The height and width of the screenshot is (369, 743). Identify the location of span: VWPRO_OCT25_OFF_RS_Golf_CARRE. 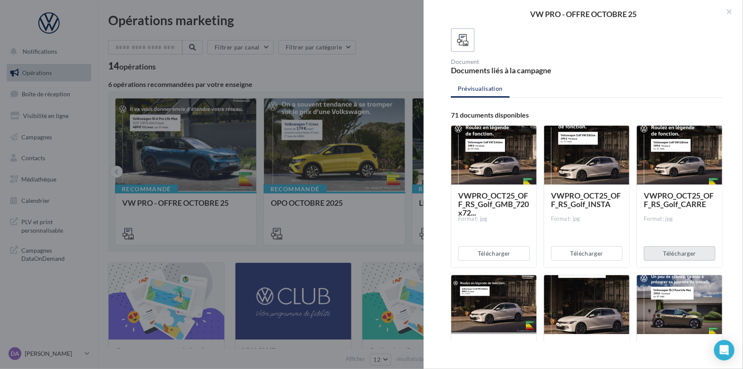
(678, 200).